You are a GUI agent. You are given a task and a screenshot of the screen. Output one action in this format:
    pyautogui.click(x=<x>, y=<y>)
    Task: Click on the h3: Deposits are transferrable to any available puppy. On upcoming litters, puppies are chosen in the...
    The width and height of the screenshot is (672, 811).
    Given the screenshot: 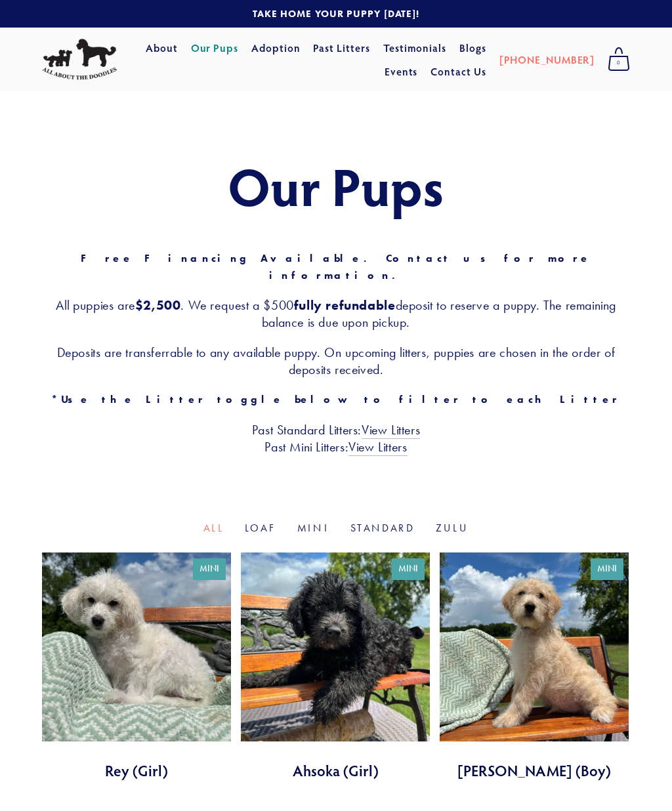 What is the action you would take?
    pyautogui.click(x=336, y=361)
    